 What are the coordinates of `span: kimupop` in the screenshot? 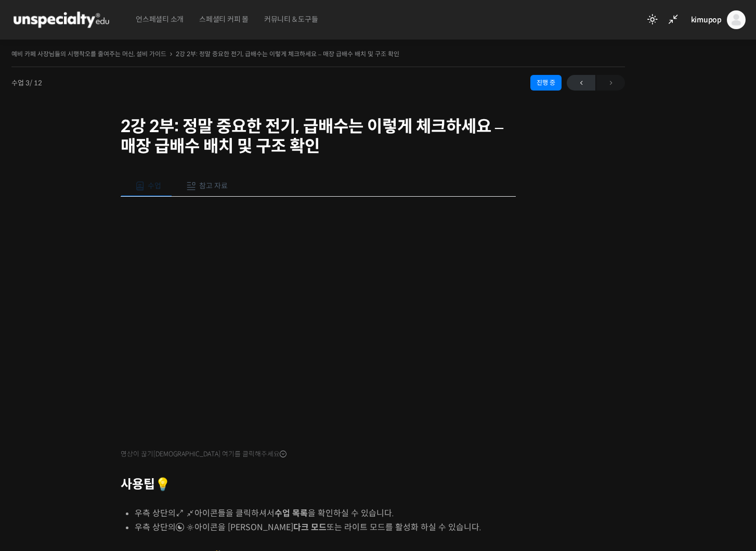 It's located at (706, 19).